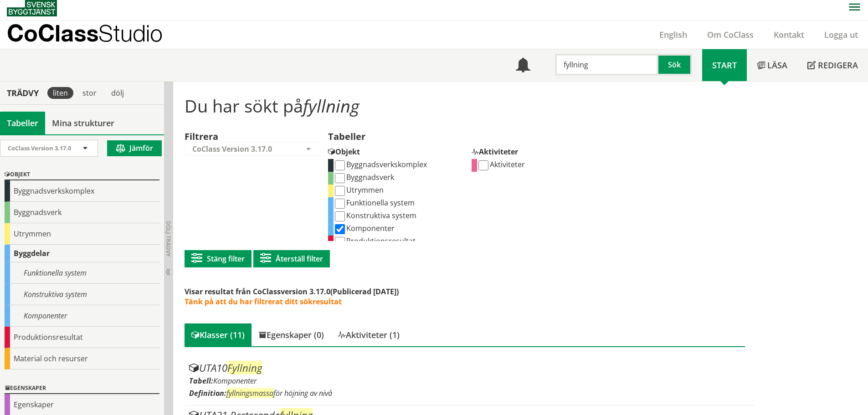  What do you see at coordinates (249, 393) in the screenshot?
I see `span: fyllningsmassa` at bounding box center [249, 393].